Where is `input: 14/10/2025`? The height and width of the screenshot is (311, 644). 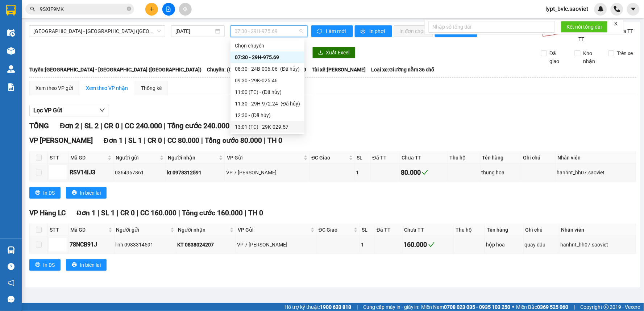 input: 14/10/2025 is located at coordinates (194, 31).